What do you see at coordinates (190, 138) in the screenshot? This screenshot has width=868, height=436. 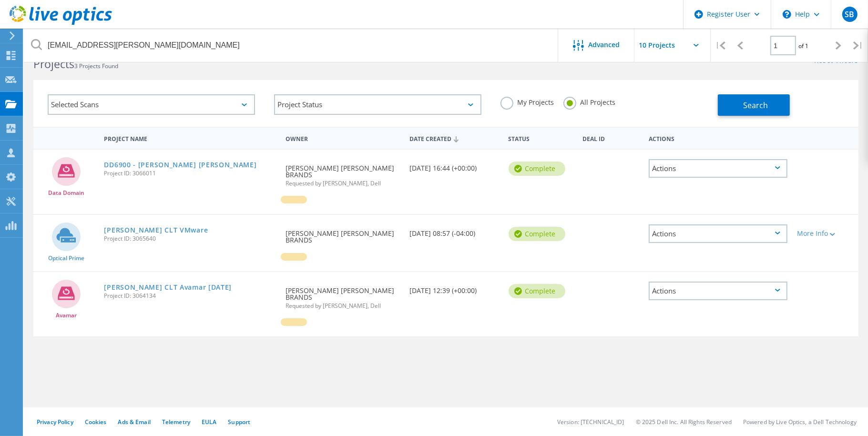 I see `div: Project Name` at bounding box center [190, 138].